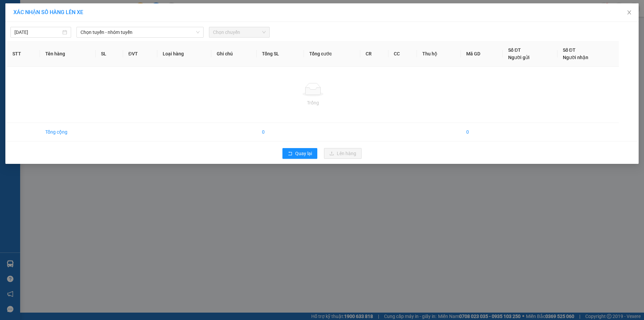  I want to click on input: 14/09/2025, so click(38, 32).